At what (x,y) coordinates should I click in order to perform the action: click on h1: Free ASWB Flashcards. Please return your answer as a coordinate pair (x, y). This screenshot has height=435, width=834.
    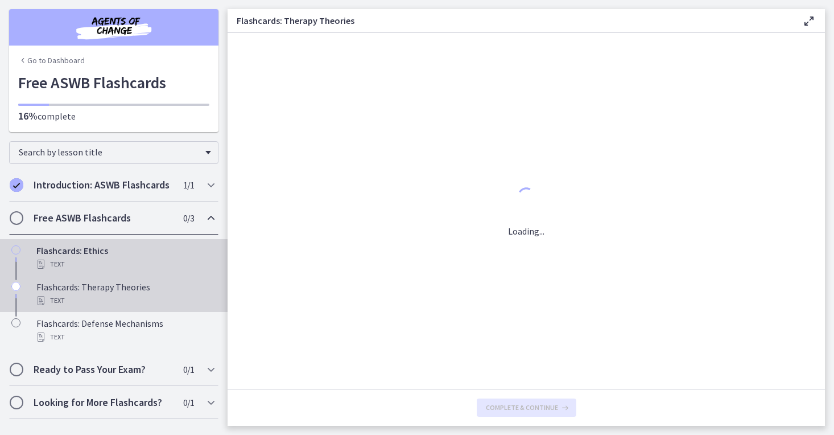
    Looking at the image, I should click on (114, 83).